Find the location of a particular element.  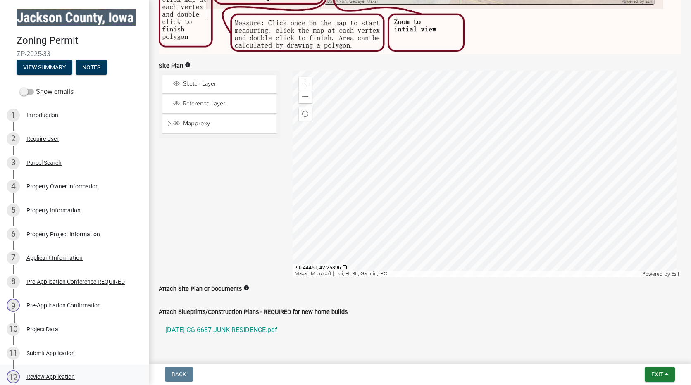

li: Sketch Layer is located at coordinates (219, 84).